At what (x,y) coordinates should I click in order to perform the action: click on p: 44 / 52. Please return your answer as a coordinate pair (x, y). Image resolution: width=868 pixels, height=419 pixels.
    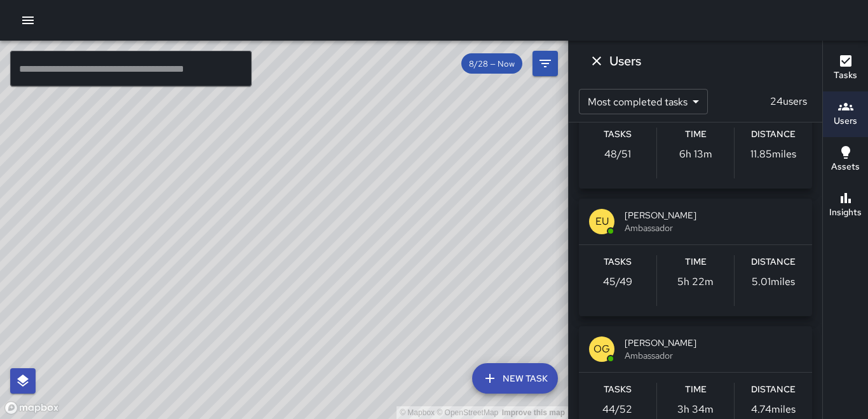
    Looking at the image, I should click on (617, 410).